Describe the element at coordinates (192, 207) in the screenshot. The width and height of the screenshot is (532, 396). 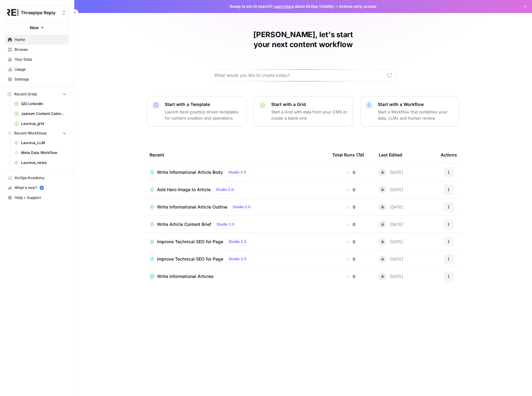
I see `span: Write Informational Article Outline` at that location.